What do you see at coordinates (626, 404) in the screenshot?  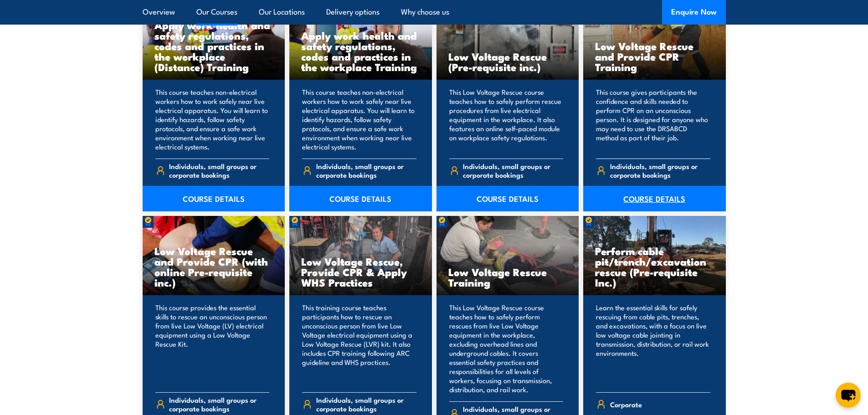 I see `span: Corporate` at bounding box center [626, 404].